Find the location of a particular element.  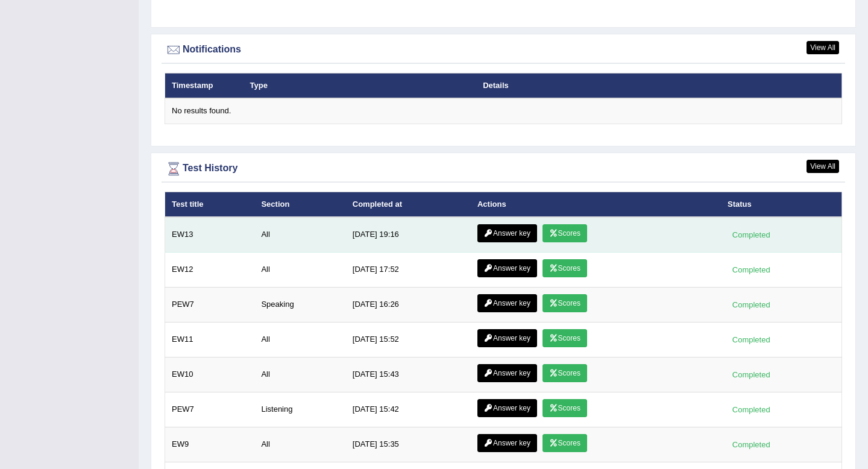

div: Notifications is located at coordinates (503, 50).